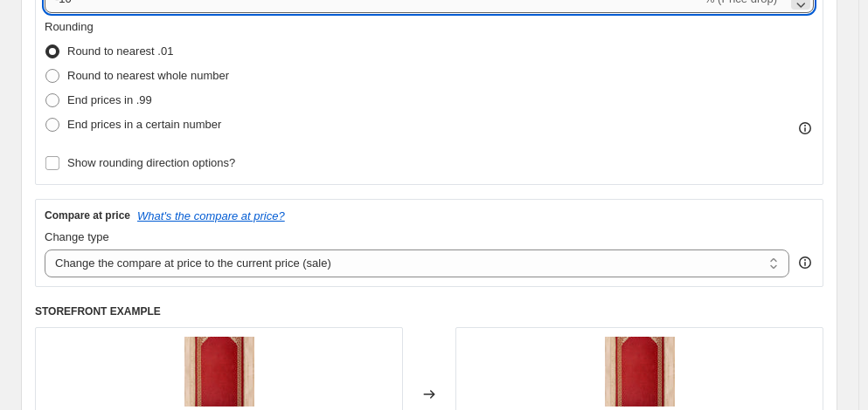 Image resolution: width=868 pixels, height=410 pixels. What do you see at coordinates (210, 216) in the screenshot?
I see `i: What's the compare at price?` at bounding box center [210, 216].